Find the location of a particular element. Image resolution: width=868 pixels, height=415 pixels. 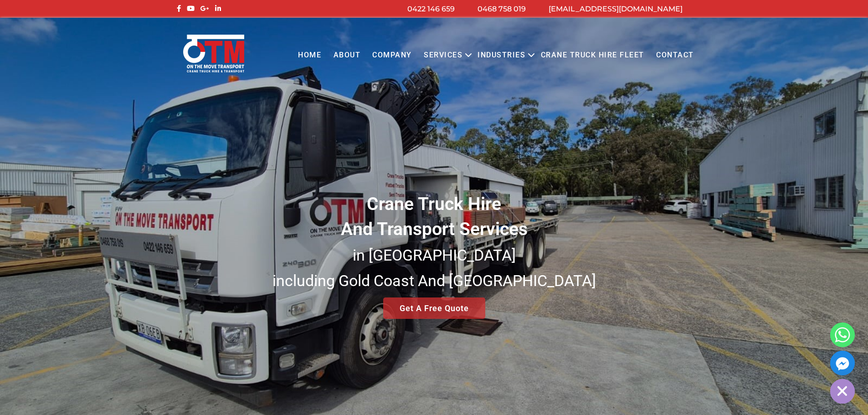

a: Crane Truck Hire Fleet is located at coordinates (592, 55).